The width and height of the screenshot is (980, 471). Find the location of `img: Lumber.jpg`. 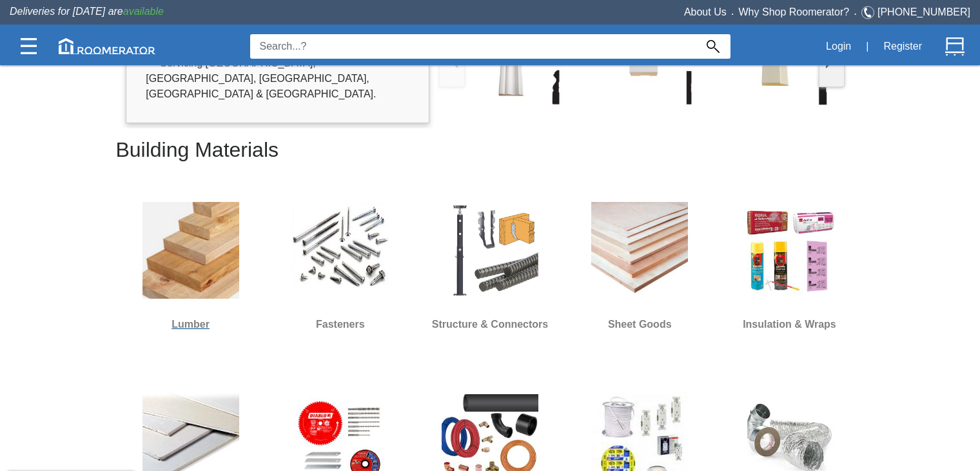

img: Lumber.jpg is located at coordinates (191, 251).